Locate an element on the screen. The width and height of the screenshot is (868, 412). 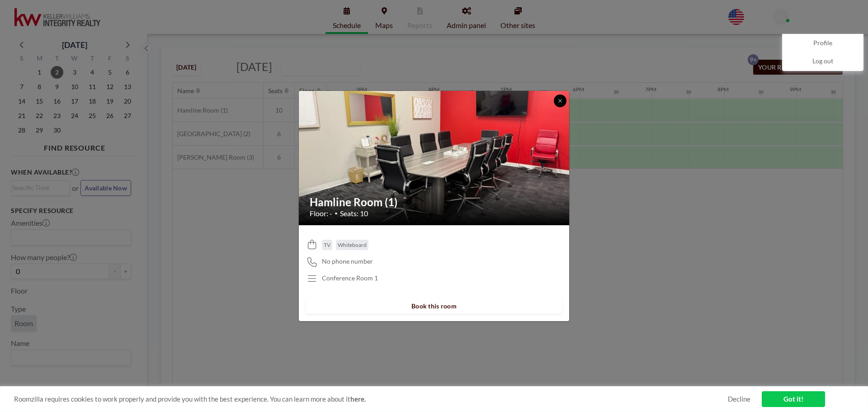
span: Seats: 10 is located at coordinates (354, 213).